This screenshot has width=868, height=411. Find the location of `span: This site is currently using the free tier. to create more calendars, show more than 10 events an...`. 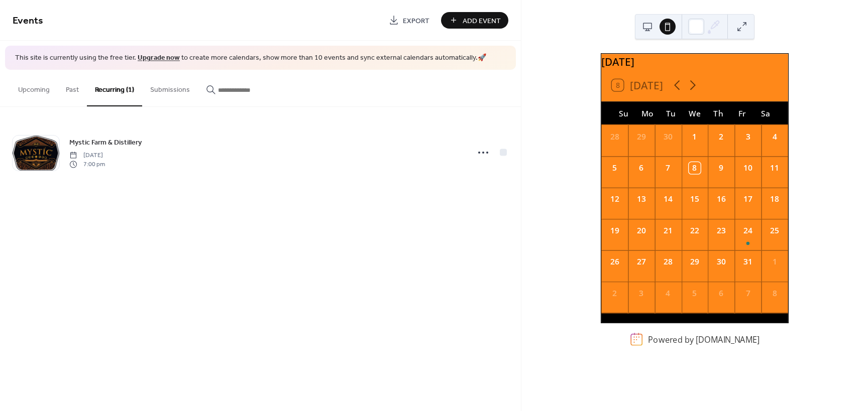

span: This site is currently using the free tier. to create more calendars, show more than 10 events an... is located at coordinates (251, 58).